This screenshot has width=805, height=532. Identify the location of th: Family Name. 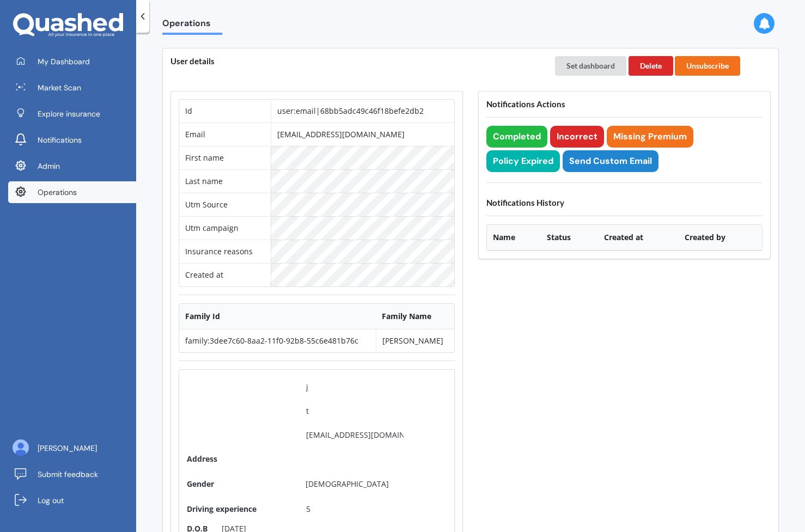
(415, 316).